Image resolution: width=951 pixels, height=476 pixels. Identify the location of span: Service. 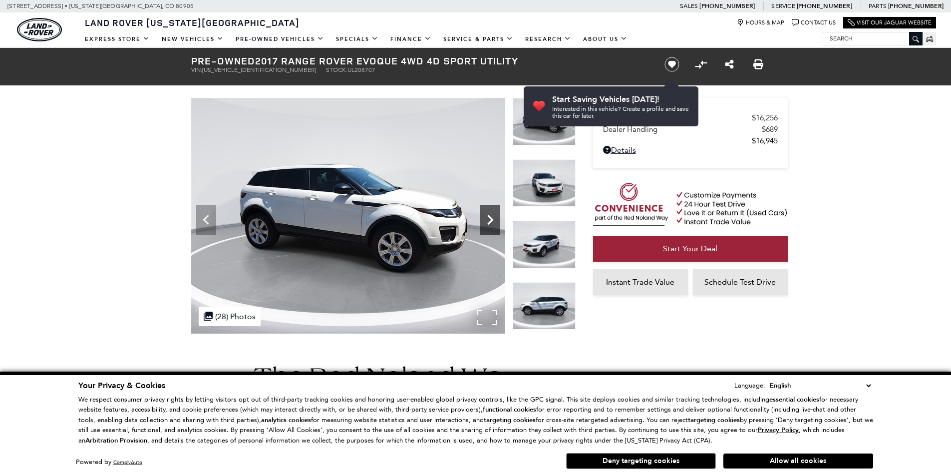
(783, 6).